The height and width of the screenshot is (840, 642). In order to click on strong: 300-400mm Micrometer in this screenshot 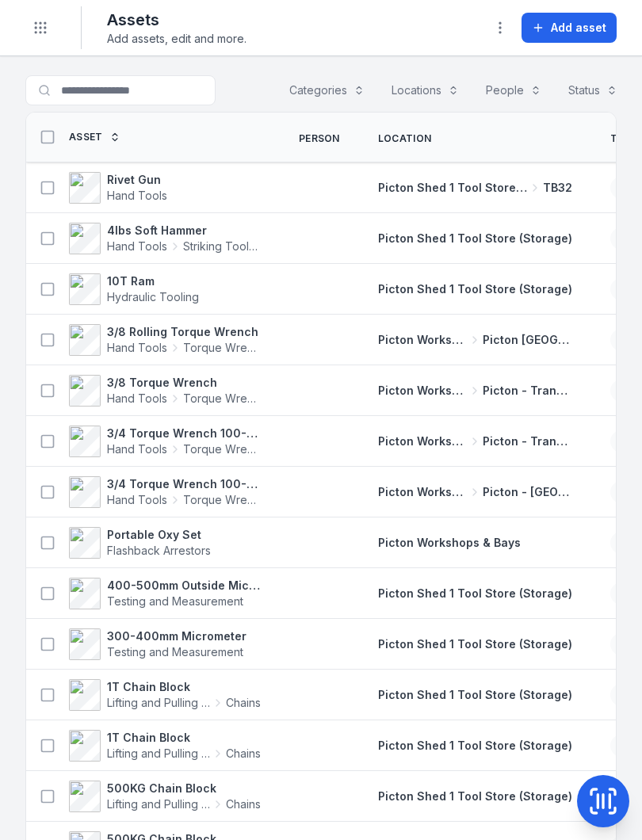, I will do `click(177, 636)`.